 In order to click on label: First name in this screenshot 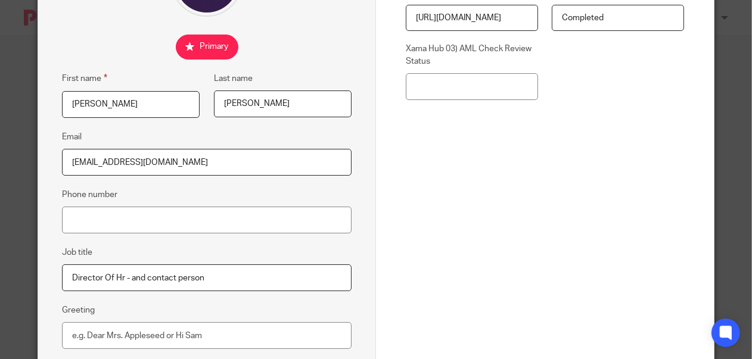, I will do `click(85, 78)`.